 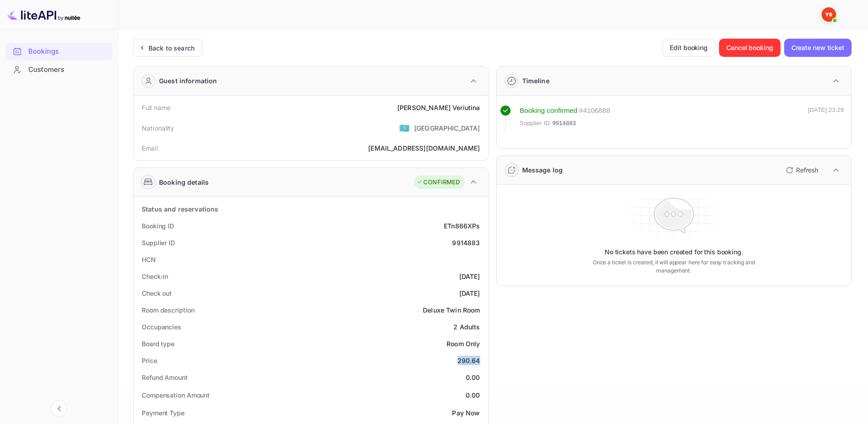 What do you see at coordinates (438, 183) in the screenshot?
I see `div: CONFIRMED` at bounding box center [438, 183].